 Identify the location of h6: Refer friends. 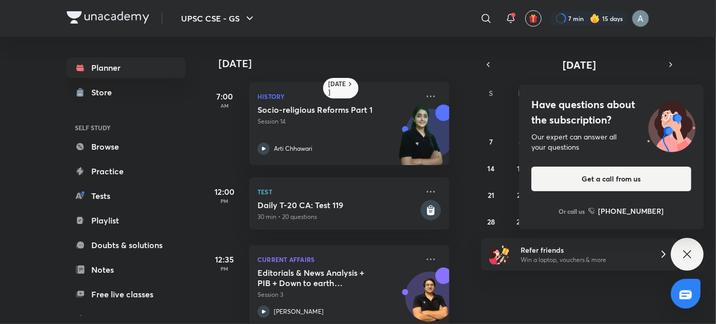
(584, 250).